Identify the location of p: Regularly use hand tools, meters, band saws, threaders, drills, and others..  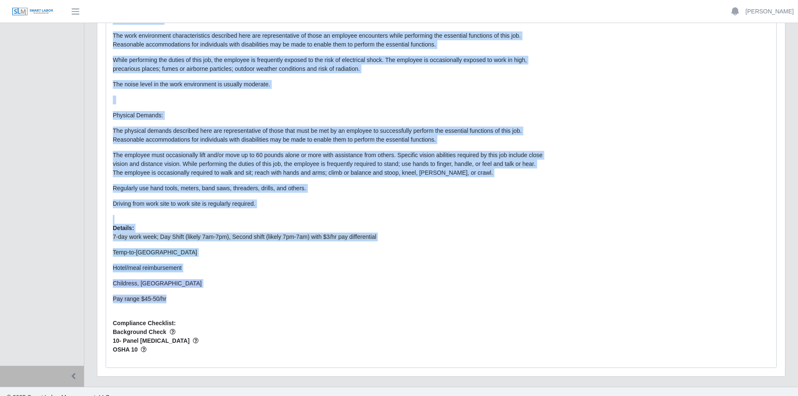
(330, 188).